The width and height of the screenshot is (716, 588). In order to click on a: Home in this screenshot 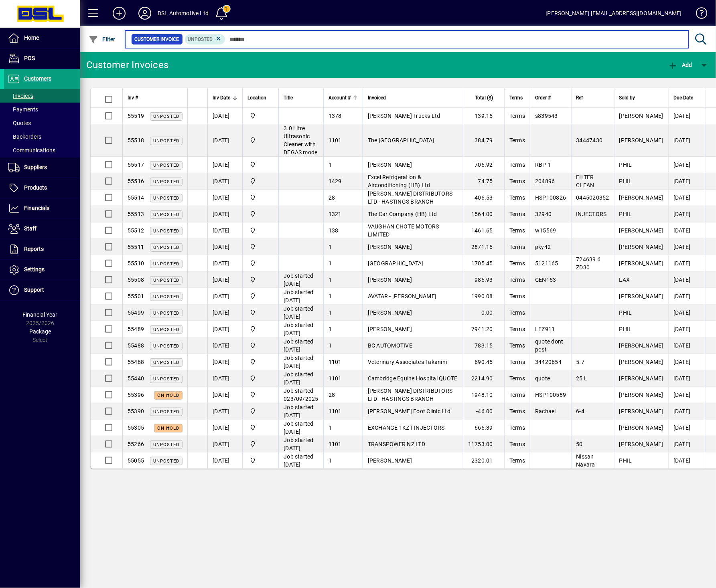, I will do `click(42, 38)`.